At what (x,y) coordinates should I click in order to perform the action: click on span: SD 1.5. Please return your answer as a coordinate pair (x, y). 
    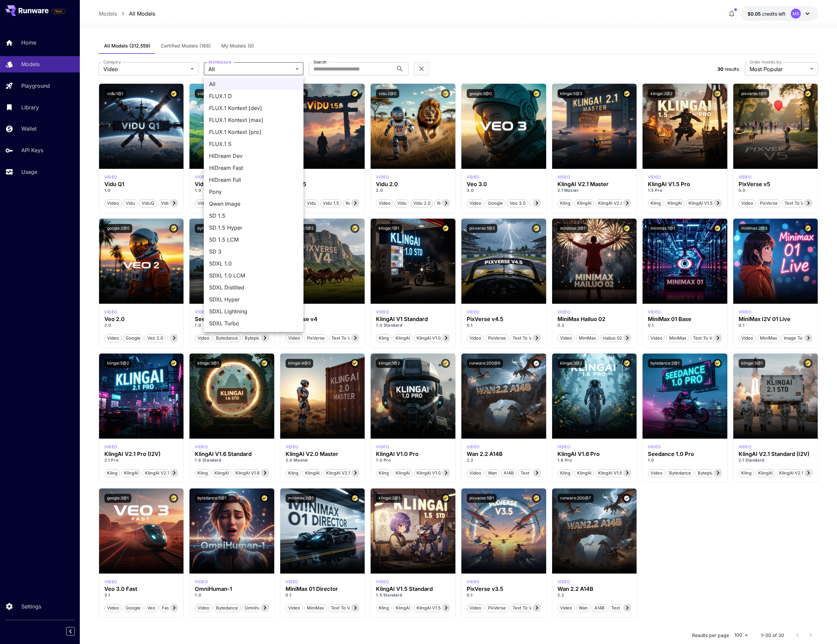
    Looking at the image, I should click on (254, 216).